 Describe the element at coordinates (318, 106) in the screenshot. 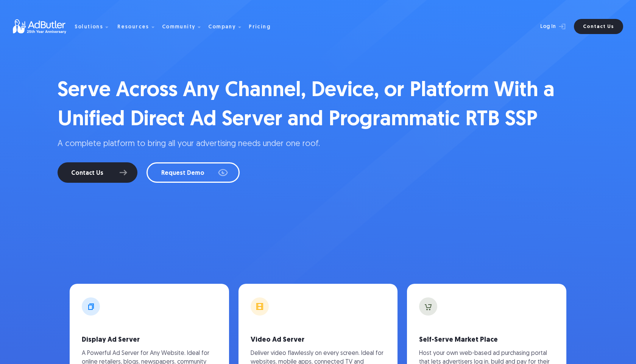

I see `h1: Serve Across Any Channel, Device, or Platform With a Unified Direct Ad Server and Programmatic RT...` at that location.